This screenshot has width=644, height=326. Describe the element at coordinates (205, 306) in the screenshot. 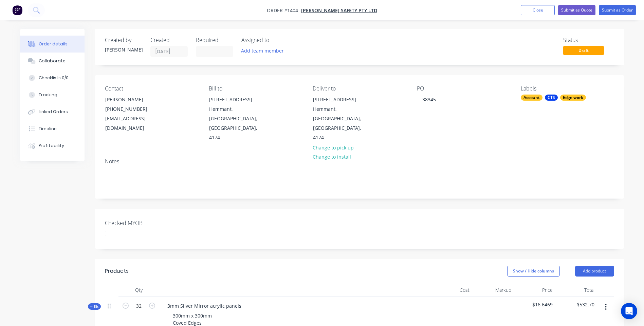

I see `div: 3mm Silver Mirror acrylic panels` at that location.